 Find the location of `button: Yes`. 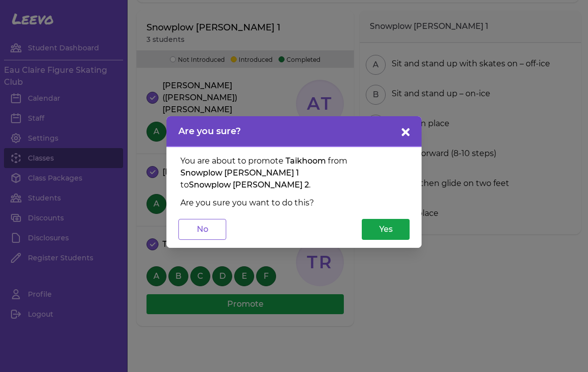

button: Yes is located at coordinates (386, 229).